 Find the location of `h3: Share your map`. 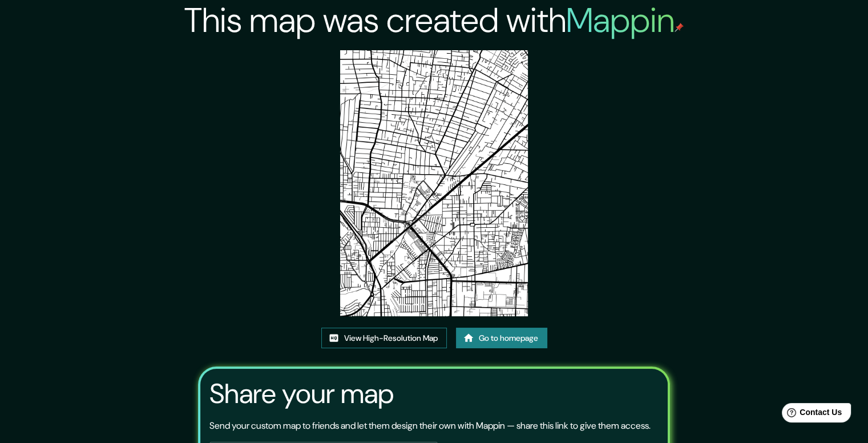

h3: Share your map is located at coordinates (301, 394).